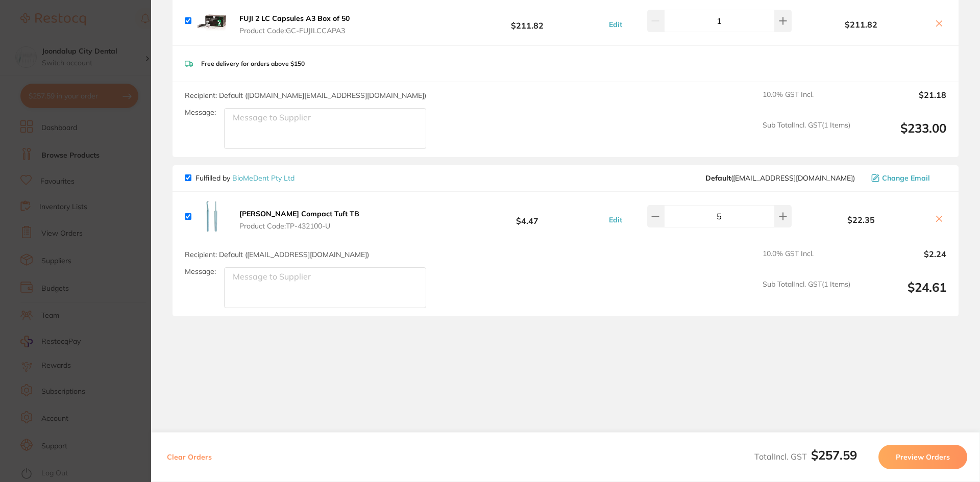  Describe the element at coordinates (907, 178) in the screenshot. I see `button: Change Email` at that location.